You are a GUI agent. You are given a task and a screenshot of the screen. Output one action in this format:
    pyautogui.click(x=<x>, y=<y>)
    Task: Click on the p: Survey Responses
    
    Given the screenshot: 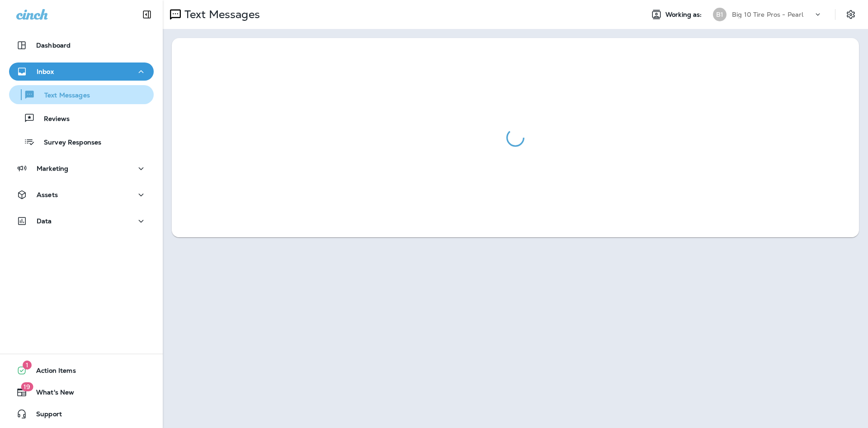 What is the action you would take?
    pyautogui.click(x=68, y=143)
    